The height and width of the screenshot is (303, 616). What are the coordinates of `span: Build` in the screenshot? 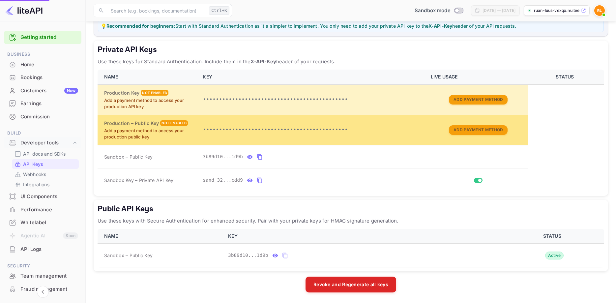 It's located at (43, 133).